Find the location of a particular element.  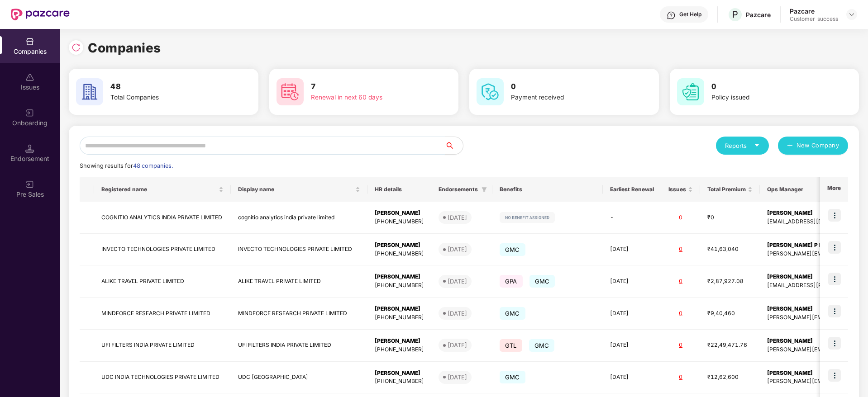

th: Total Premium is located at coordinates (730, 189).